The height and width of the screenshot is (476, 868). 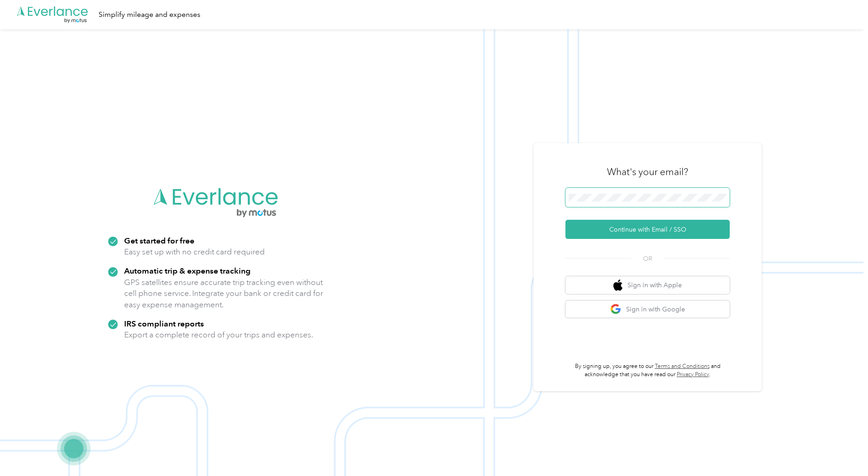 I want to click on span: OR, so click(x=648, y=259).